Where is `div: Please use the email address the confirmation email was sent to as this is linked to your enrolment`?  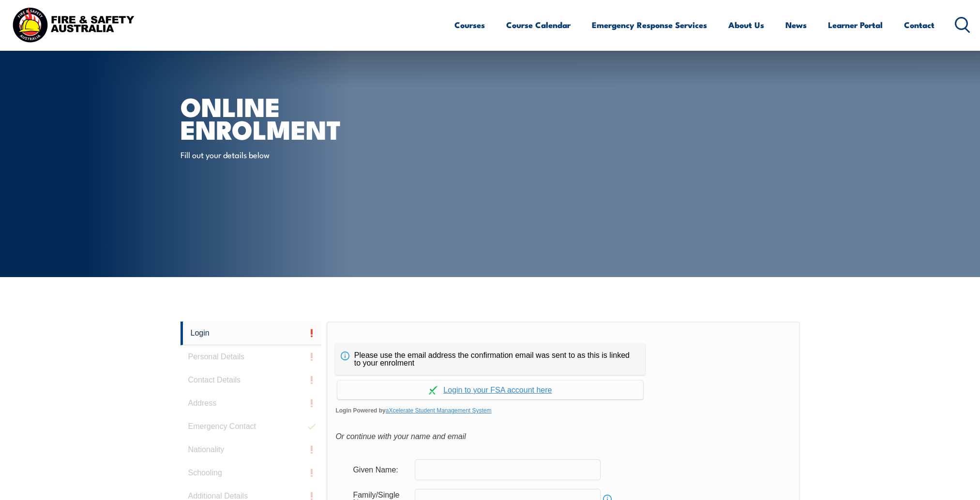
div: Please use the email address the confirmation email was sent to as this is linked to your enrolment is located at coordinates (490, 360).